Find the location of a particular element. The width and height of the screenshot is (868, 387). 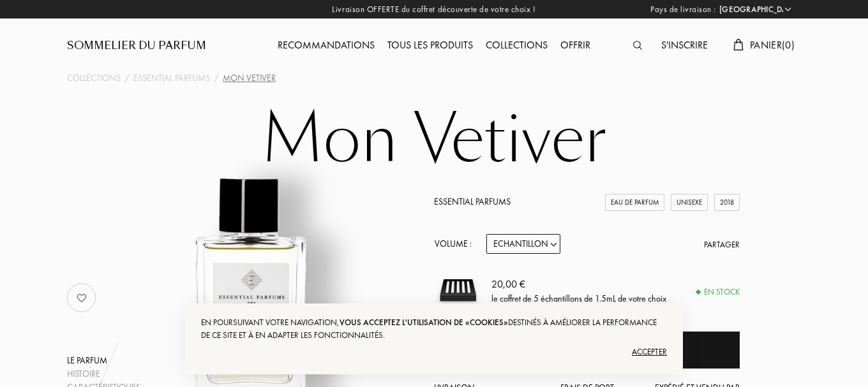

a: Tous les produits is located at coordinates (430, 44).